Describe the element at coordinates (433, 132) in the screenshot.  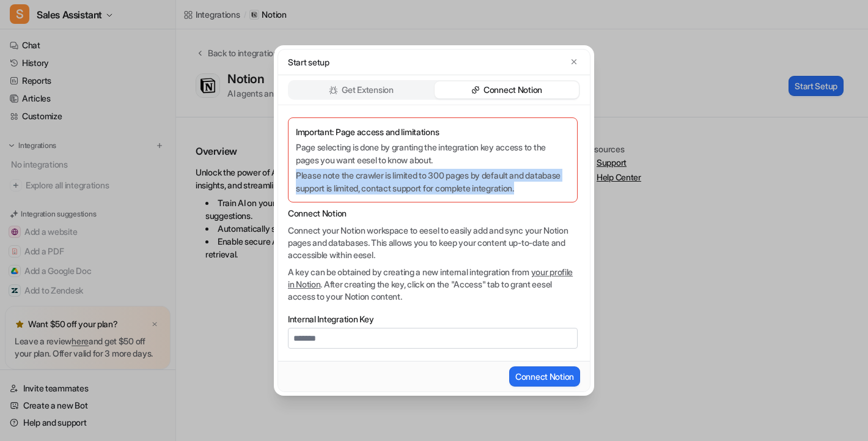
I see `p: Important: Page access and limitations` at that location.